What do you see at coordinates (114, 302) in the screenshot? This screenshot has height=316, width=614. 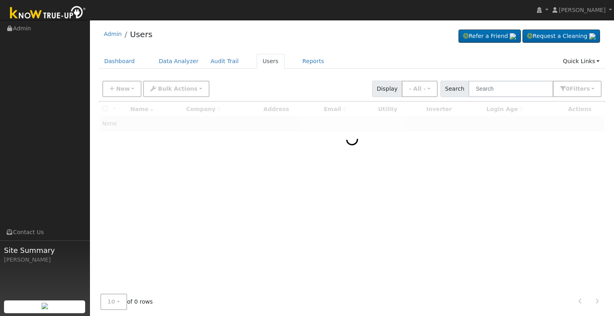 I see `button: 10` at bounding box center [114, 302].